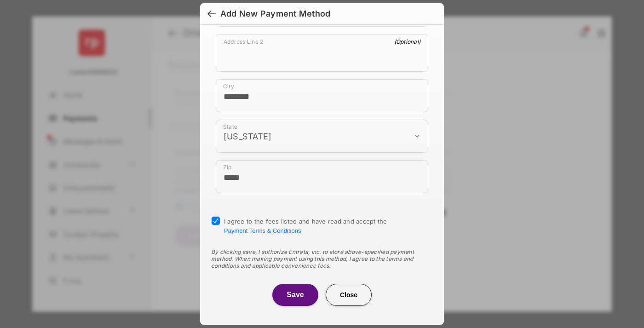 This screenshot has height=328, width=644. I want to click on button: I agree to the fees listed and have read and accept the, so click(262, 230).